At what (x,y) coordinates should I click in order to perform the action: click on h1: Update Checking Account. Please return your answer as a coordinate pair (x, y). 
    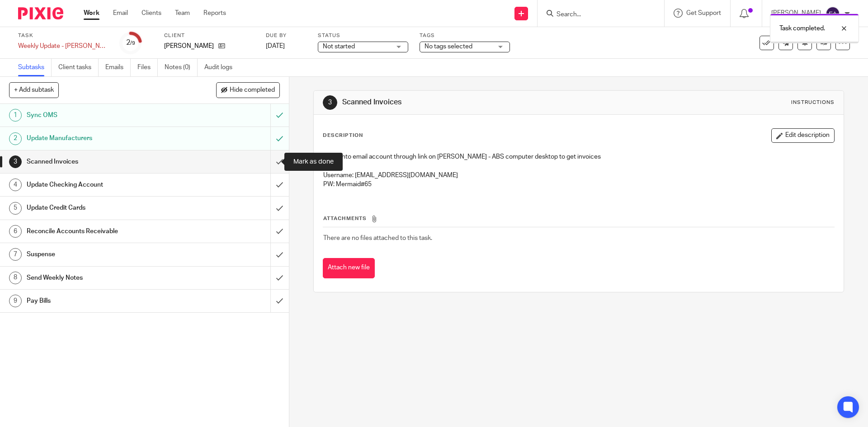
    Looking at the image, I should click on (105, 185).